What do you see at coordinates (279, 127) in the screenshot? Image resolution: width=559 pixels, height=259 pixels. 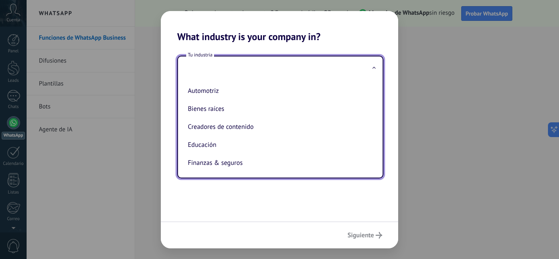 I see `li: Creadores de contenido` at bounding box center [279, 127].